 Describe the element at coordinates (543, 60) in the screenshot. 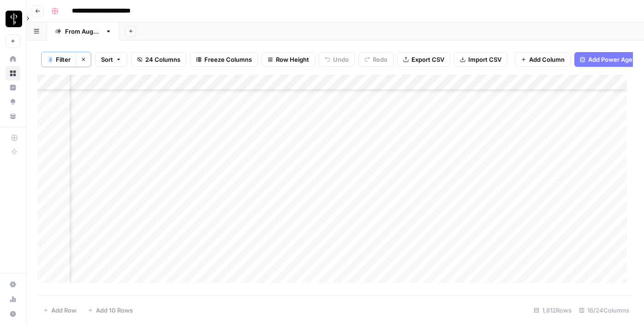

I see `button: Add Column` at that location.